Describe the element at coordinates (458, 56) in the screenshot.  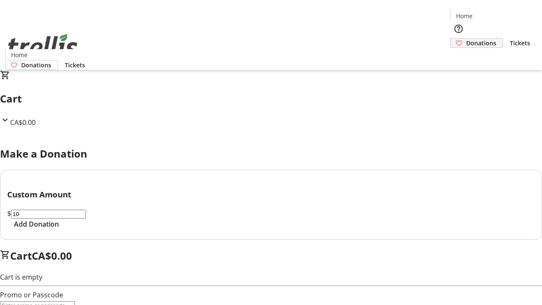
I see `button: Cart` at that location.